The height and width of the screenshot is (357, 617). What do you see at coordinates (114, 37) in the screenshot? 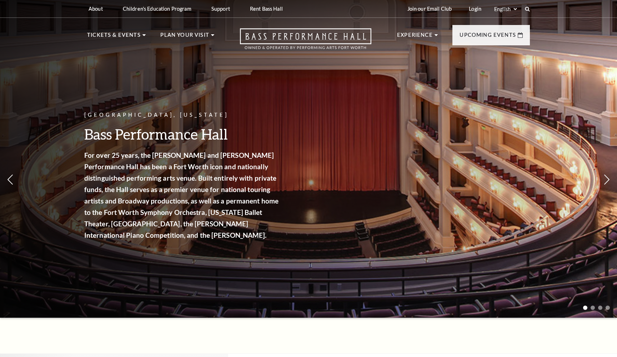
I see `p: Tickets & Events` at bounding box center [114, 37].